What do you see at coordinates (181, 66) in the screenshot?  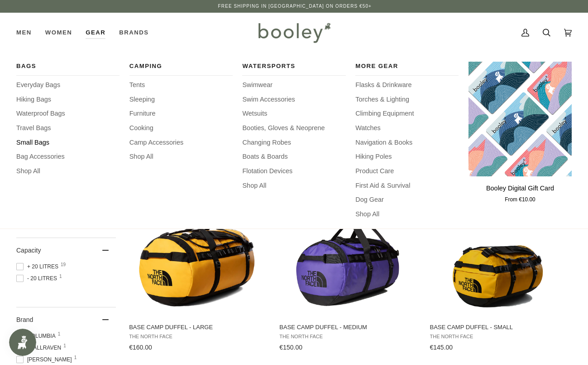 I see `span: Camping` at bounding box center [181, 66].